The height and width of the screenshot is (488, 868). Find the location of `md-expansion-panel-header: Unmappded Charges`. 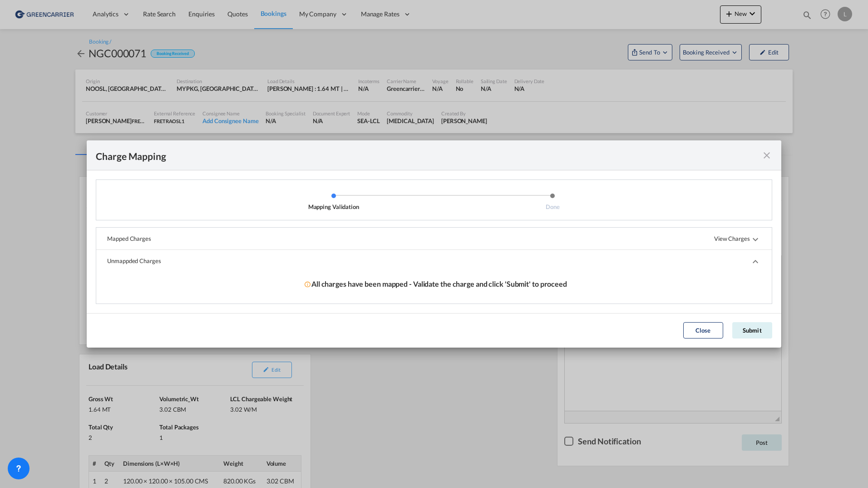

md-expansion-panel-header: Unmappded Charges is located at coordinates (434, 261).